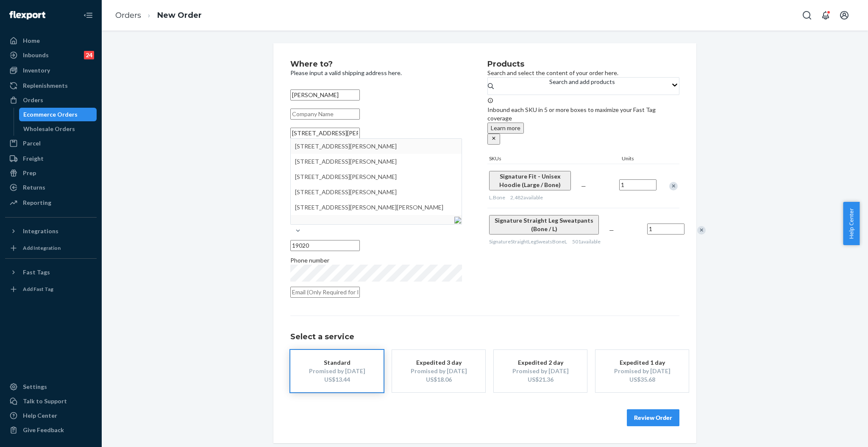 The width and height of the screenshot is (868, 447). What do you see at coordinates (309, 260) in the screenshot?
I see `span: Phone number` at bounding box center [309, 260].